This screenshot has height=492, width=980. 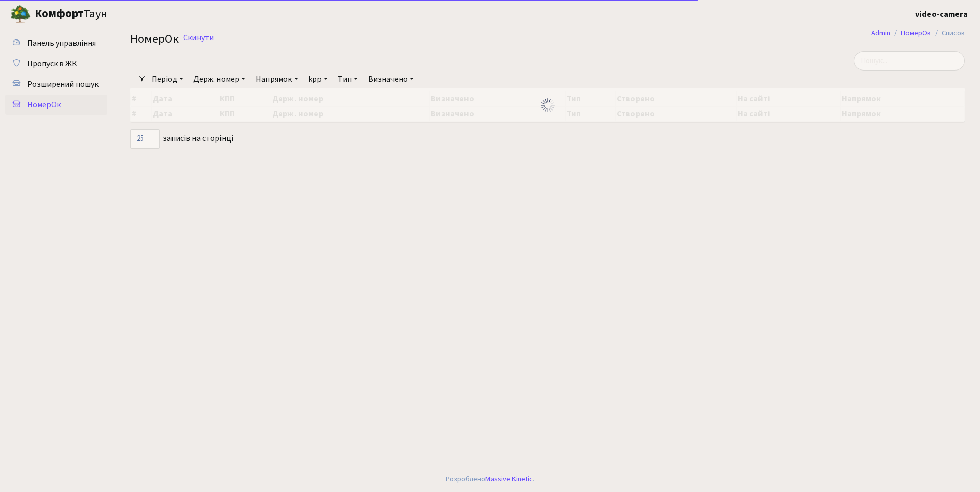 I want to click on a: Напрямок, so click(x=277, y=79).